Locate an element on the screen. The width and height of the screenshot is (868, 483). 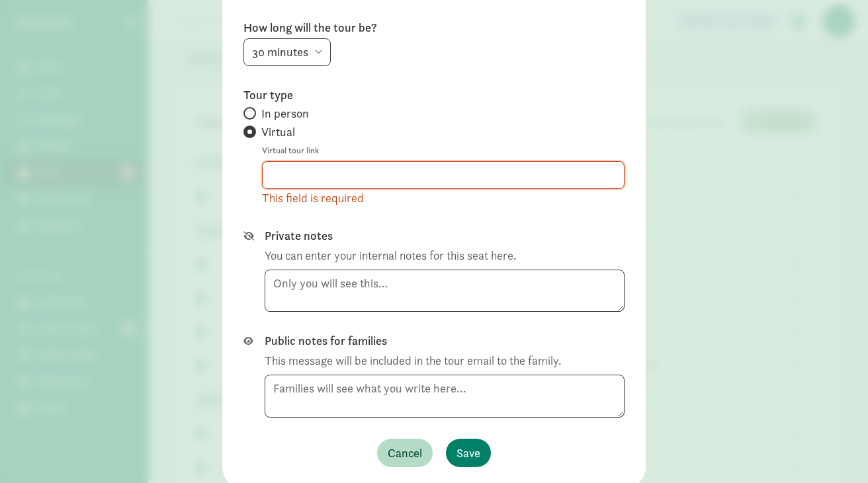
span: Cancel is located at coordinates (405, 453).